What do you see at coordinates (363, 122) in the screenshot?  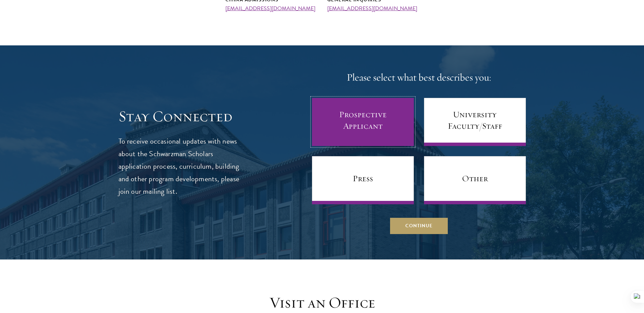 I see `a: Prospective Applicant` at bounding box center [363, 122].